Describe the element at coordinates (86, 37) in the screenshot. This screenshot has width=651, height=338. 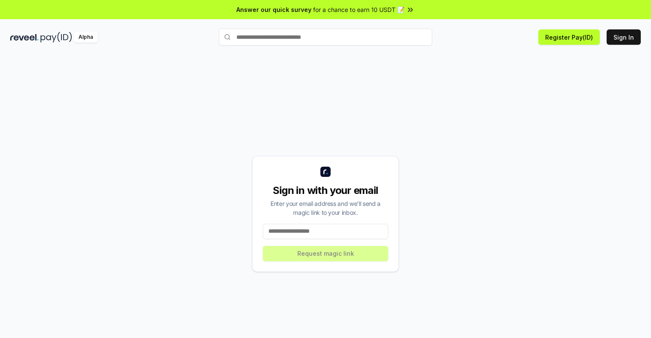
I see `div: Alpha` at that location.